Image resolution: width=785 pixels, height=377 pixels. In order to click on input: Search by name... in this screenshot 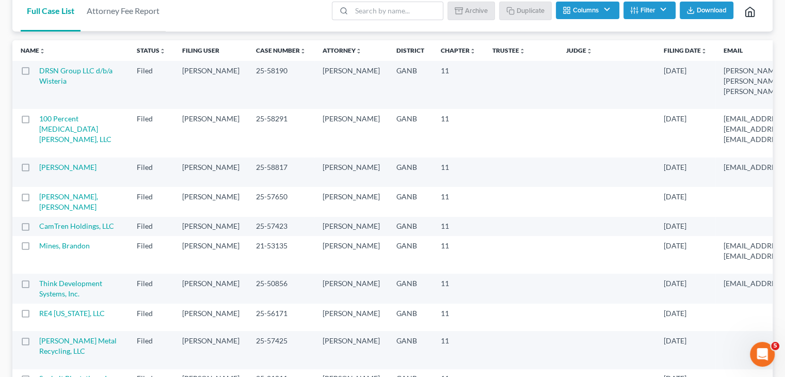, I will do `click(397, 11)`.